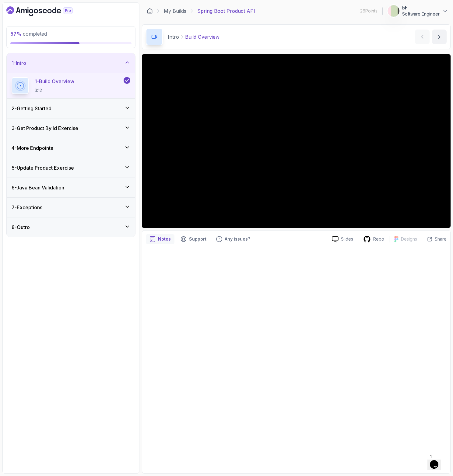 This screenshot has height=476, width=453. I want to click on button: 3-Get Product By Id Exercise, so click(71, 128).